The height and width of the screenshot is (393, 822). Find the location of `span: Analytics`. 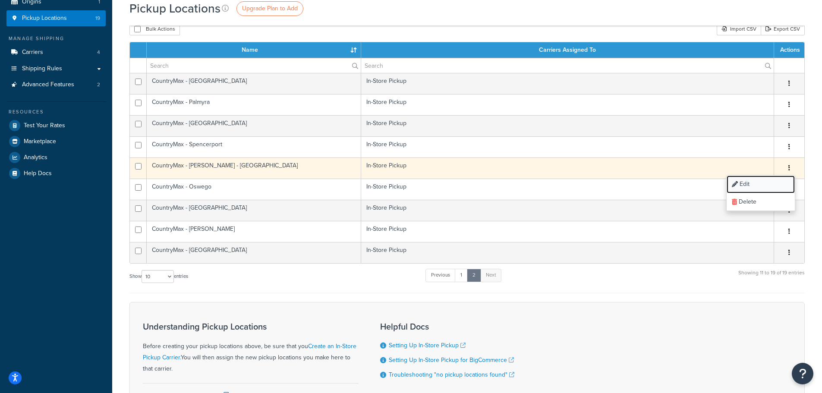

span: Analytics is located at coordinates (35, 157).